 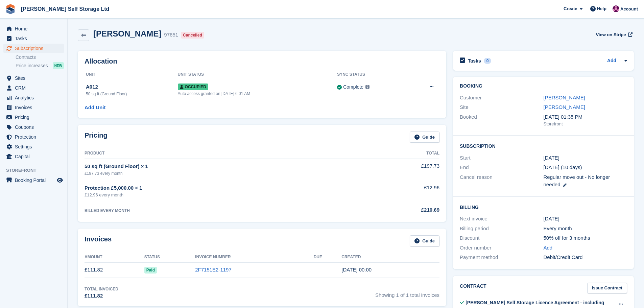 I want to click on span: Home, so click(x=36, y=28).